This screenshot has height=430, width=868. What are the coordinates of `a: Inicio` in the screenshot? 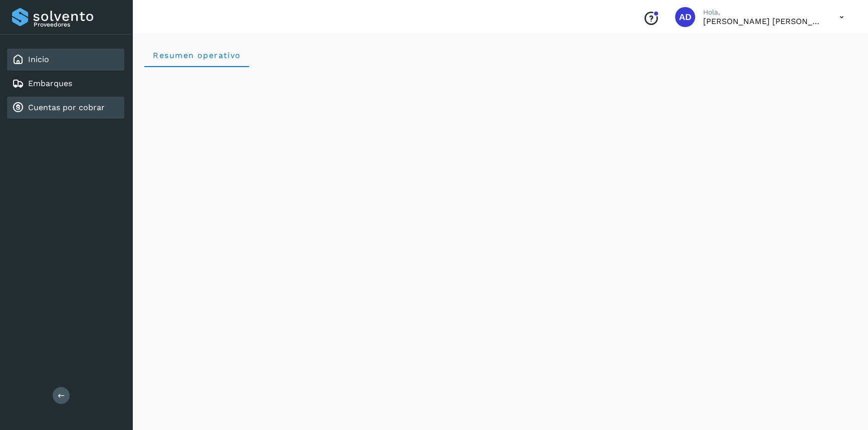 It's located at (39, 59).